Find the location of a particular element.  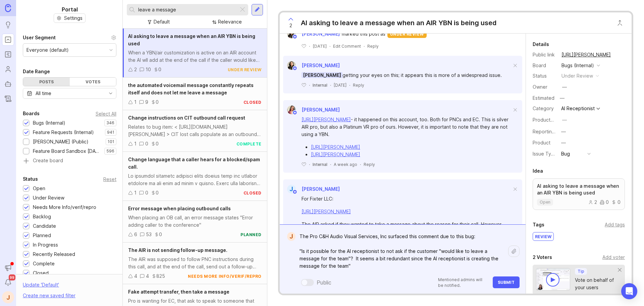

span: marked this post as is located at coordinates (364, 34).